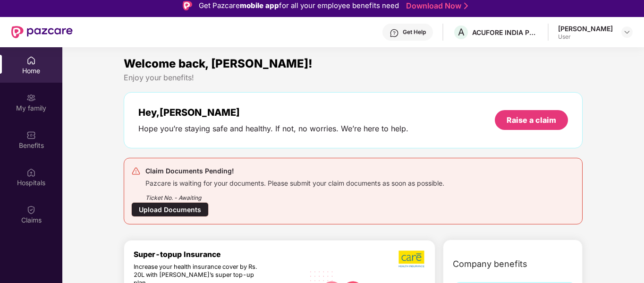  Describe the element at coordinates (136, 171) in the screenshot. I see `img: svg+xml;base64,PHN2ZyB4bWxucz0iaHR0cDovL3d3dy53My5vcmcvMjAwMC9zdmciIHdpZHRoPSIyNCIgaGVpZ2h0PSIyNC...` at that location.